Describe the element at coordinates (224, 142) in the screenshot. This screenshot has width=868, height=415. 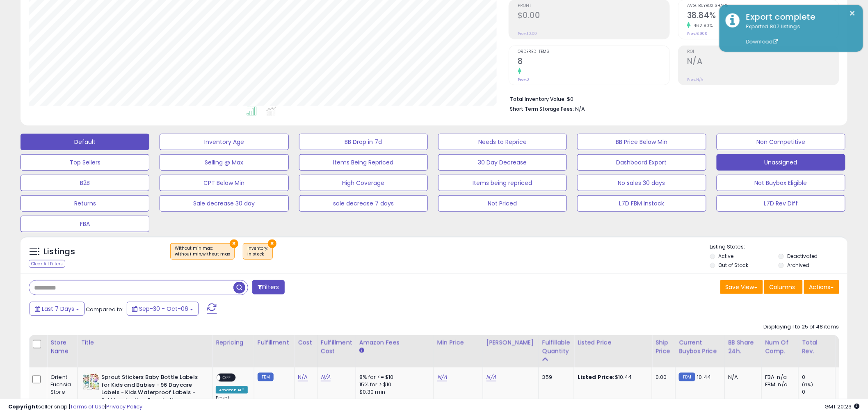
I see `button: Inventory Age` at that location.